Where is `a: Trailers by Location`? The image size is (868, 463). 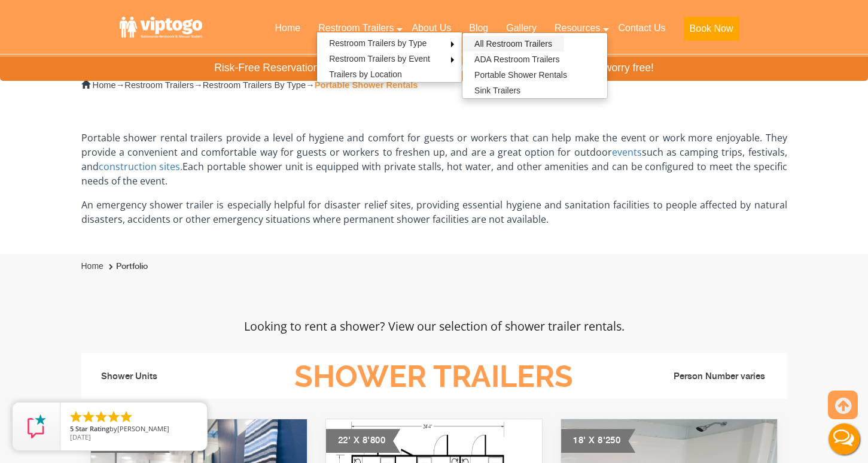 a: Trailers by Location is located at coordinates (365, 75).